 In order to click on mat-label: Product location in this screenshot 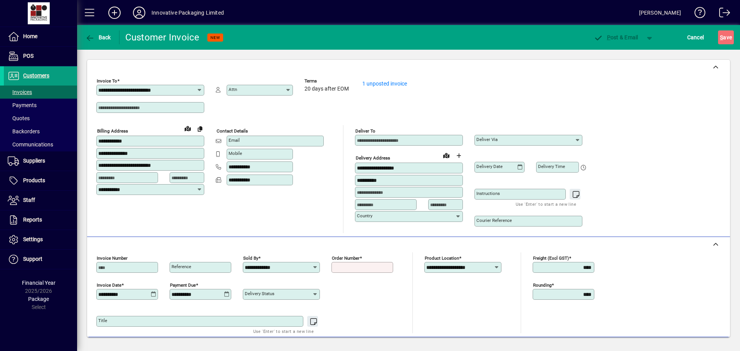, I will do `click(442, 258)`.